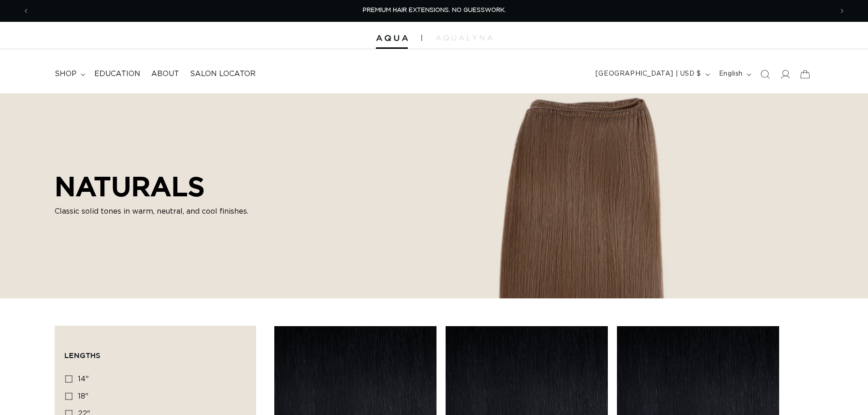  Describe the element at coordinates (223, 74) in the screenshot. I see `span: Salon Locator` at that location.